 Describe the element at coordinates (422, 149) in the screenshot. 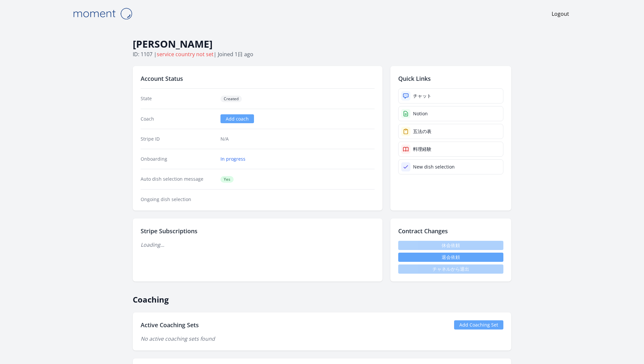

I see `div: 料理経験` at that location.